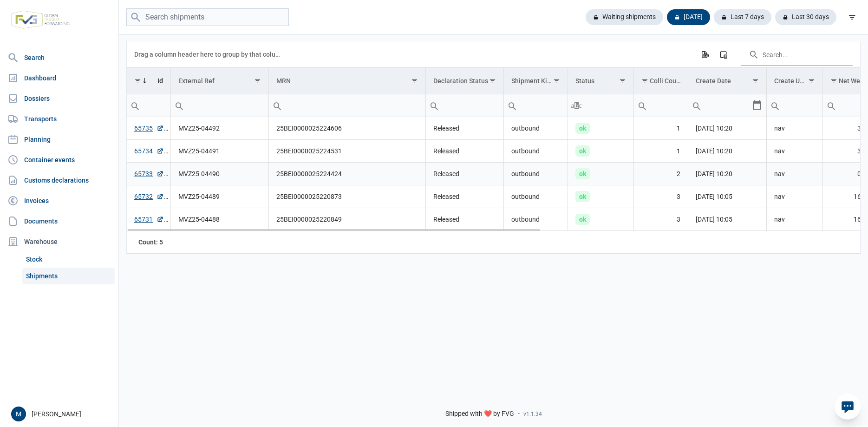 This screenshot has width=868, height=427. Describe the element at coordinates (160, 81) in the screenshot. I see `div: Id` at that location.